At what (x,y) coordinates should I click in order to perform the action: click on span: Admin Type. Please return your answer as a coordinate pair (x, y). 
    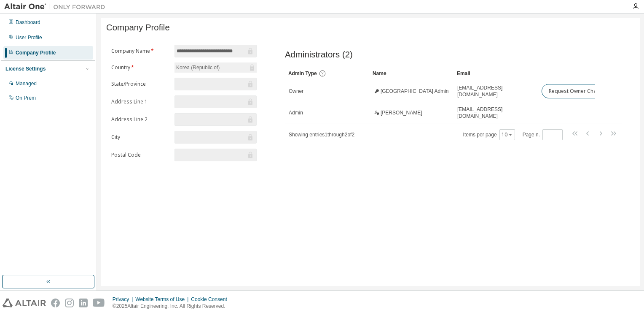
    Looking at the image, I should click on (302, 74).